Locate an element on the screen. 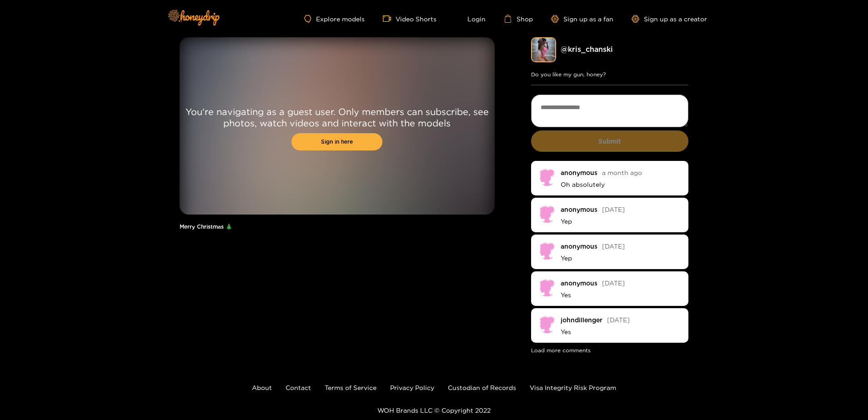  a: @ kris_chanski is located at coordinates (586, 49).